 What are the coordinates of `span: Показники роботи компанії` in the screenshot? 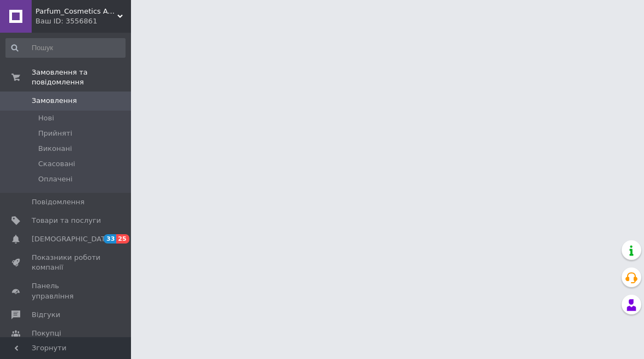 It's located at (66, 263).